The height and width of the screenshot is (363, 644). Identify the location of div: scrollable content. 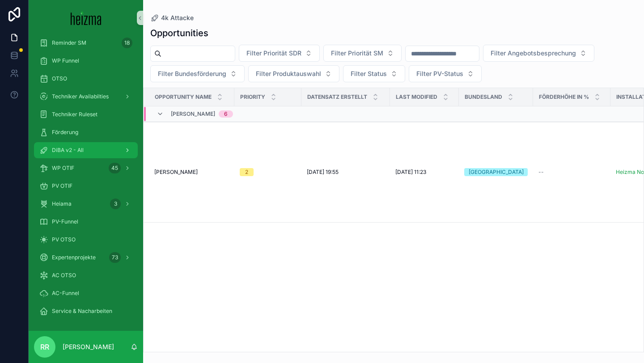
(86, 183).